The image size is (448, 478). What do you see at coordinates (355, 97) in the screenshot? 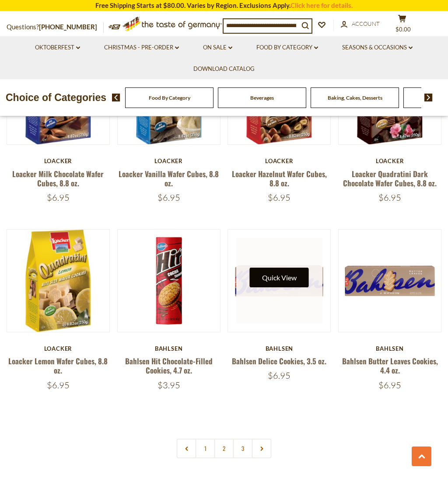
I see `span: Baking, Cakes, Desserts` at bounding box center [355, 97].